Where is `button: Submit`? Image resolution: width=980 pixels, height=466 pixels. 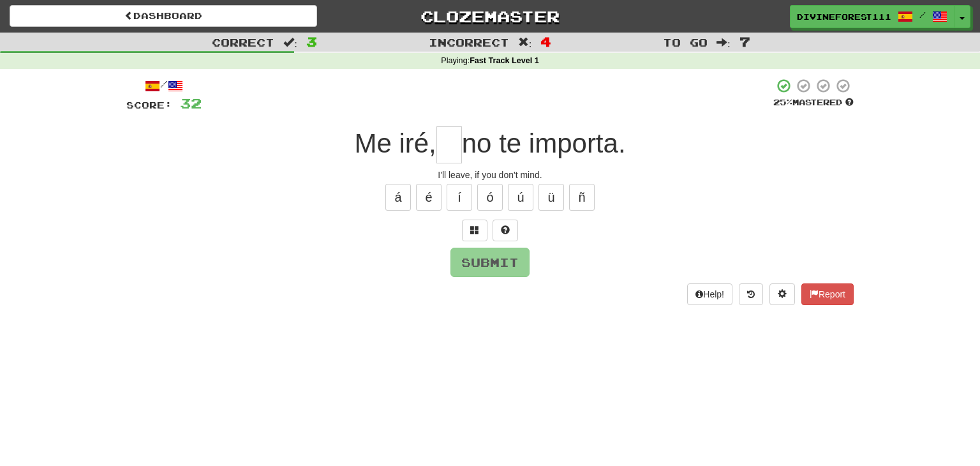
button: Submit is located at coordinates (490, 262).